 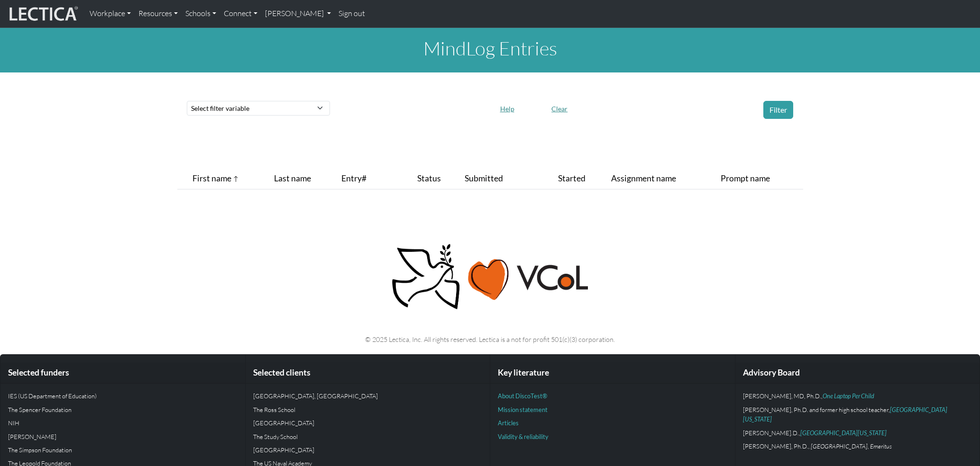 What do you see at coordinates (858, 373) in the screenshot?
I see `div: Advisory Board` at bounding box center [858, 373].